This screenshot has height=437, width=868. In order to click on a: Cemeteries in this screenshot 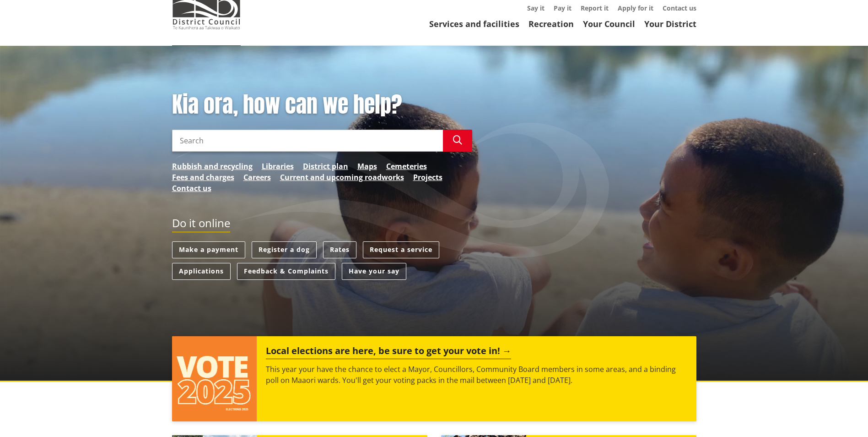, I will do `click(406, 166)`.